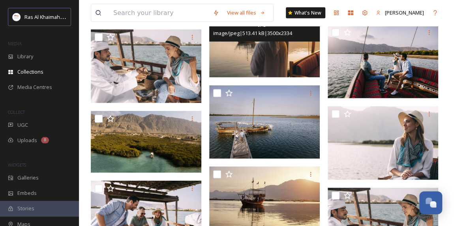  What do you see at coordinates (146, 66) in the screenshot?
I see `img: Suwaidi Pearl farm .jpg` at bounding box center [146, 66].